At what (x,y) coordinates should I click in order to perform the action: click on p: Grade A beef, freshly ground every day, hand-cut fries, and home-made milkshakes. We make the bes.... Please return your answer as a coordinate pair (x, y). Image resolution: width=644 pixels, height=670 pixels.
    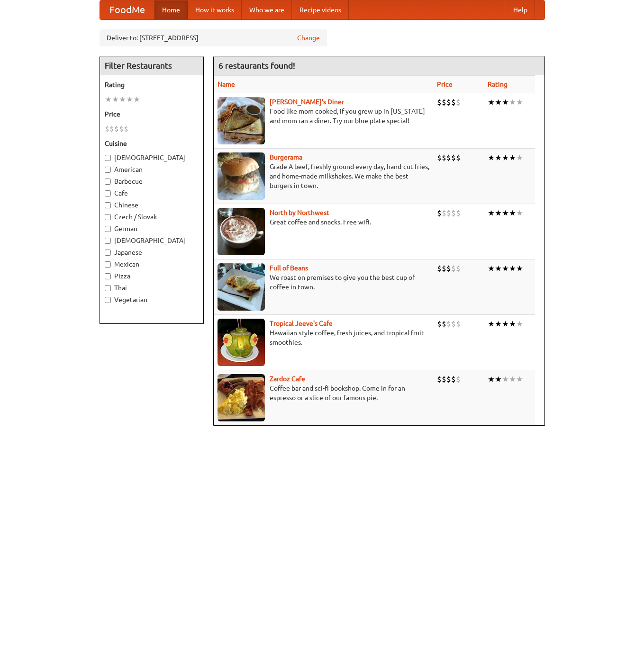
    Looking at the image, I should click on (323, 177).